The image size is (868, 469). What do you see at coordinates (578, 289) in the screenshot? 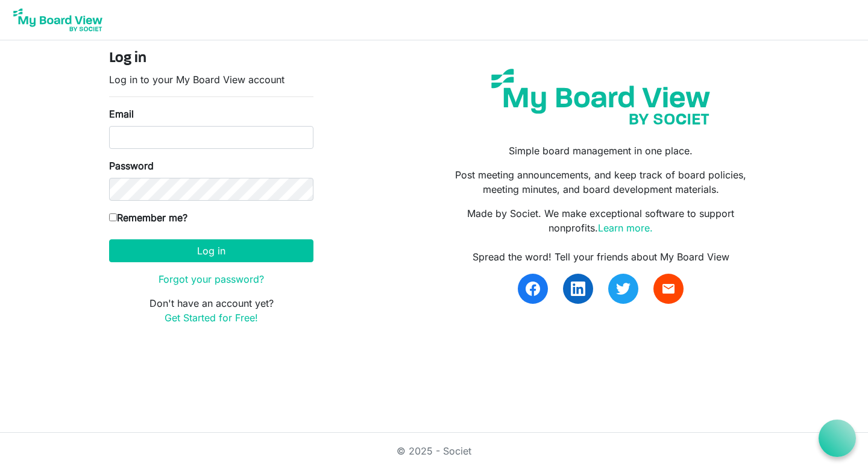
I see `img: linkedin.svg` at bounding box center [578, 289].